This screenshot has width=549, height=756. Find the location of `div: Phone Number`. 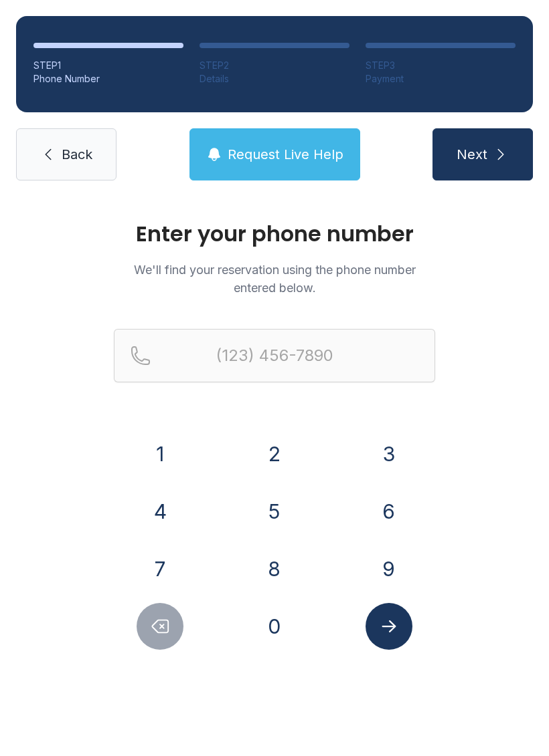

div: Phone Number is located at coordinates (108, 79).